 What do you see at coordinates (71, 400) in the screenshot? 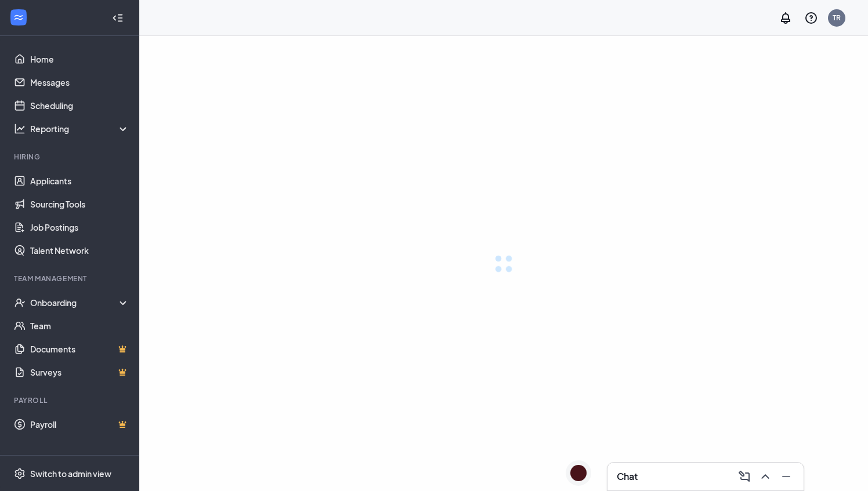
I see `div: Payroll` at bounding box center [71, 400].